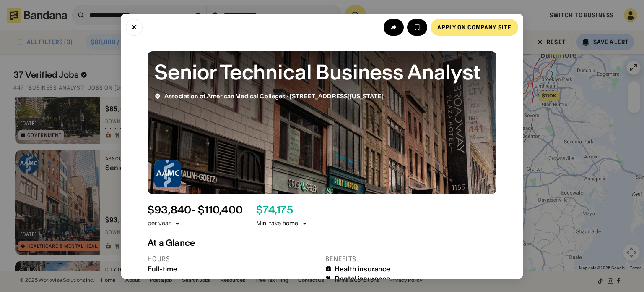 This screenshot has height=292, width=644. I want to click on div: Apply on company site, so click(474, 26).